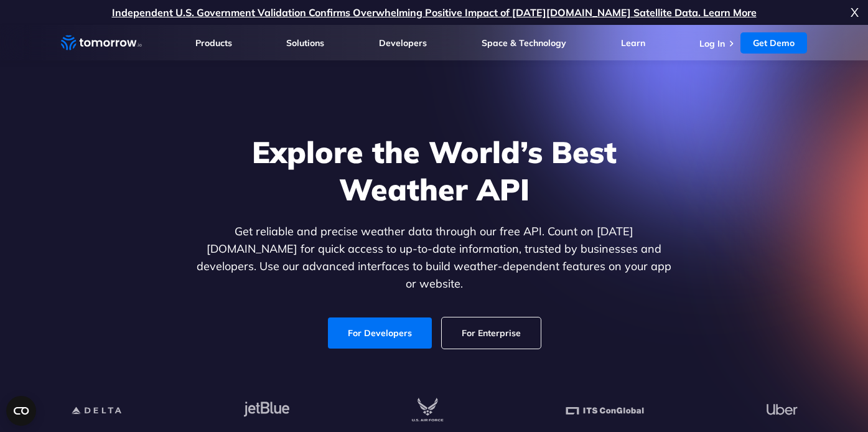 Image resolution: width=868 pixels, height=432 pixels. What do you see at coordinates (22, 410) in the screenshot?
I see `button: Open CMP widget` at bounding box center [22, 410].